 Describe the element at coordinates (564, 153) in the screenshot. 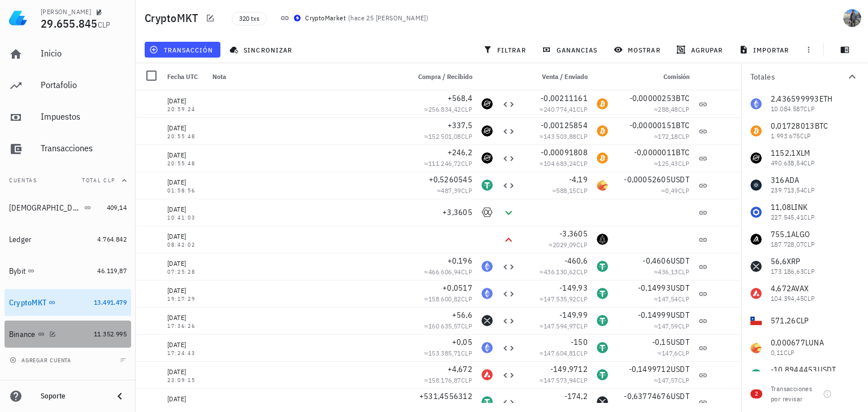

I see `span: -0,00091808` at that location.